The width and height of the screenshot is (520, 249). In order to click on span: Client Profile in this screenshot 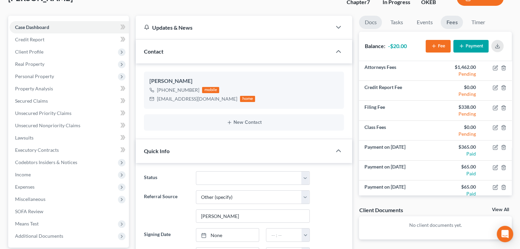, I will do `click(29, 52)`.